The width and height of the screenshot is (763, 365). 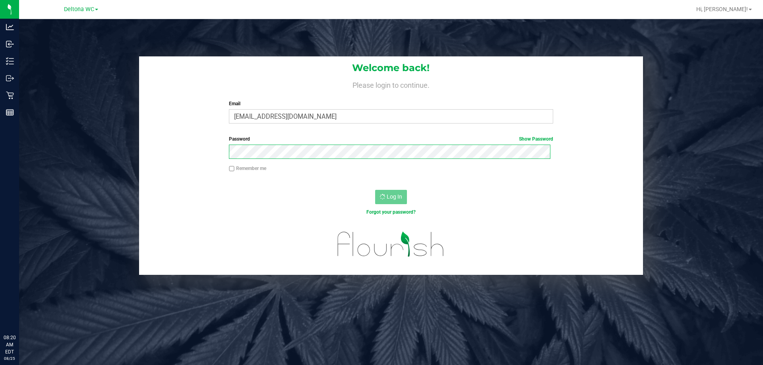 I want to click on img: flourish_logo.svg, so click(x=390, y=244).